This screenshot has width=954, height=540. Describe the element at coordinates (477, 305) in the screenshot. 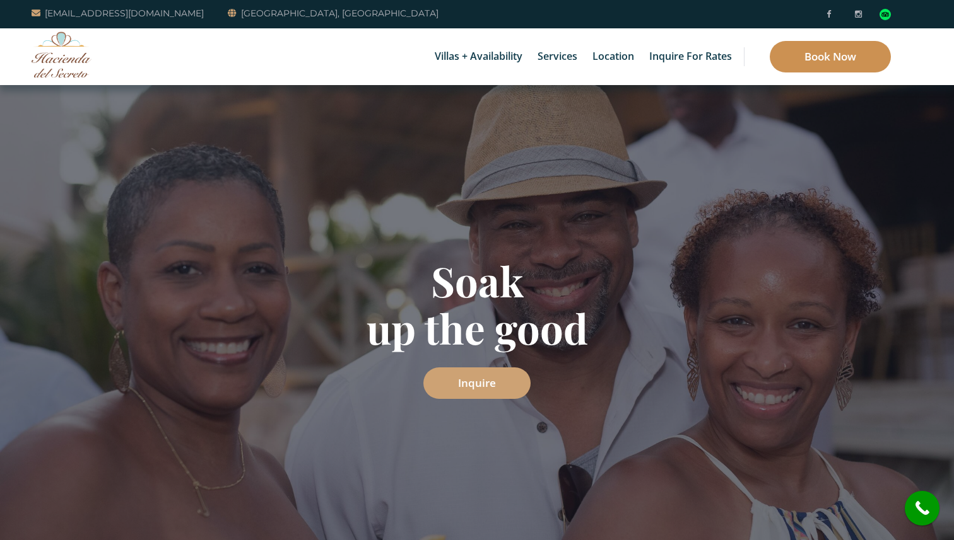

I see `h1: Soak up the good` at that location.